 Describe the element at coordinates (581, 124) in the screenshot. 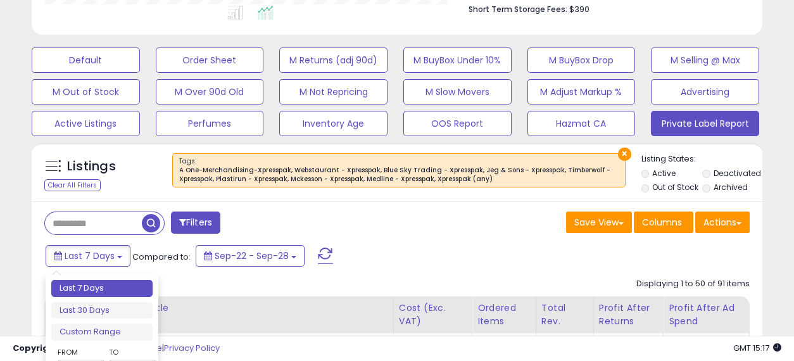

I see `button: Hazmat CA` at that location.